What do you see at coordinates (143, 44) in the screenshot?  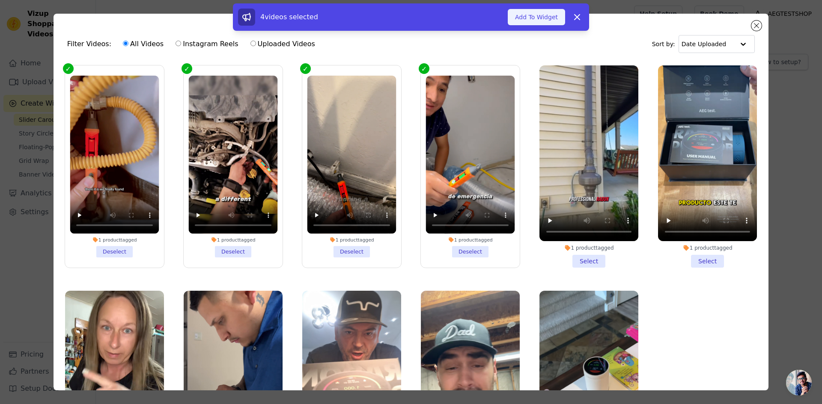 I see `label: All Videos` at bounding box center [143, 44].